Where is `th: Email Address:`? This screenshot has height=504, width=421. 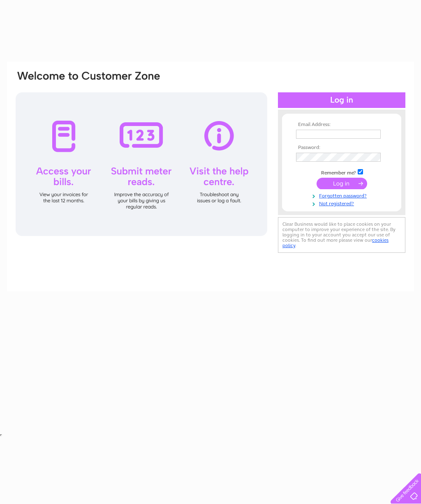 th: Email Address: is located at coordinates (342, 125).